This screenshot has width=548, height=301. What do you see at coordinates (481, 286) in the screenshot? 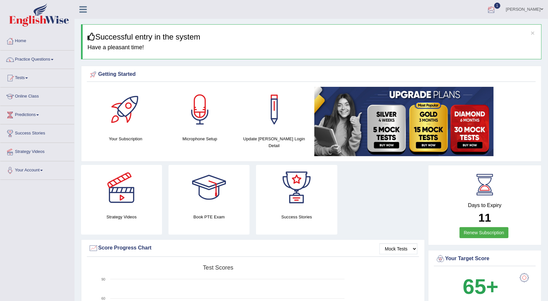
I see `b: 65+` at bounding box center [481, 286].